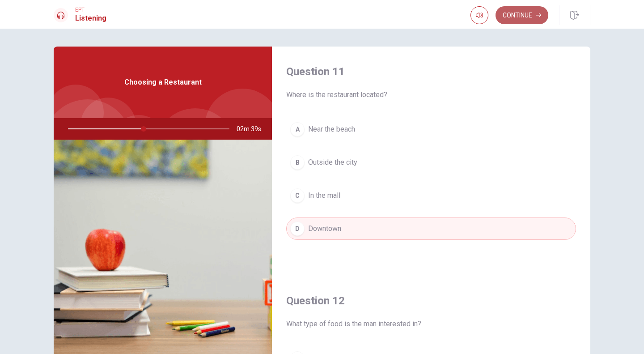 The width and height of the screenshot is (644, 354). Describe the element at coordinates (431, 162) in the screenshot. I see `button: BOutside the city` at that location.